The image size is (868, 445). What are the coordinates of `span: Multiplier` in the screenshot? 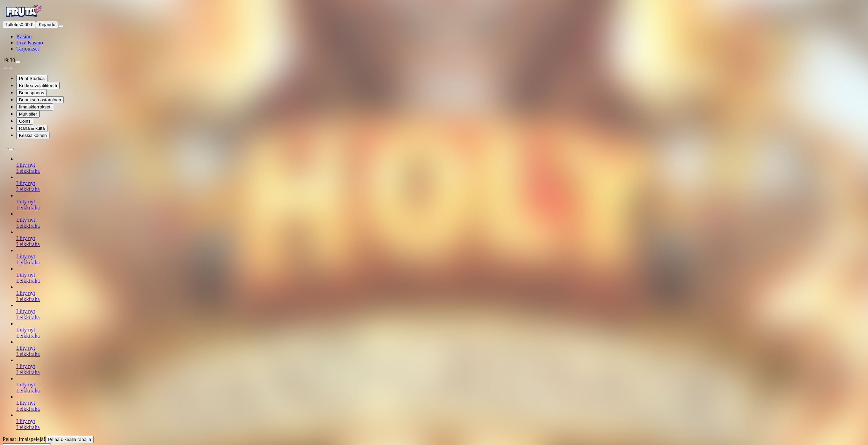 It's located at (27, 114).